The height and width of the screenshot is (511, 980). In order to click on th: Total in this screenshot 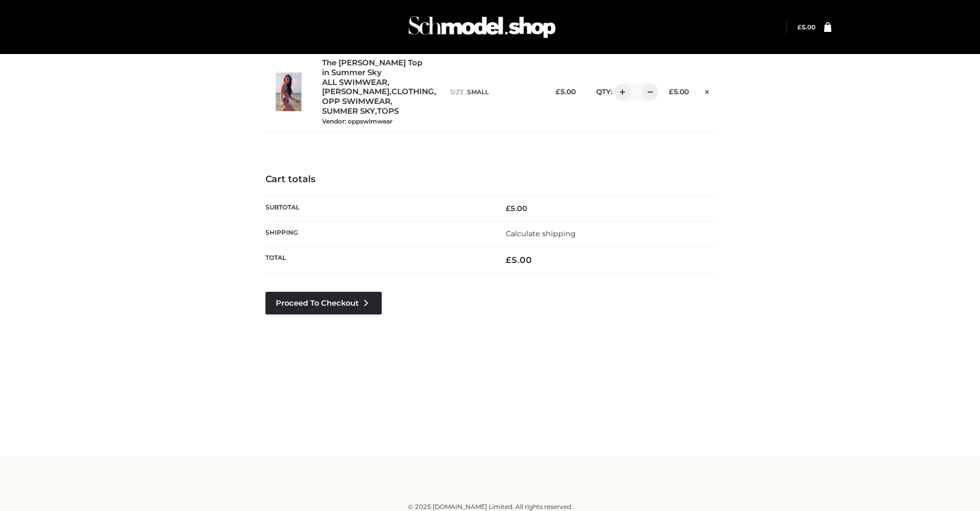, I will do `click(377, 260)`.